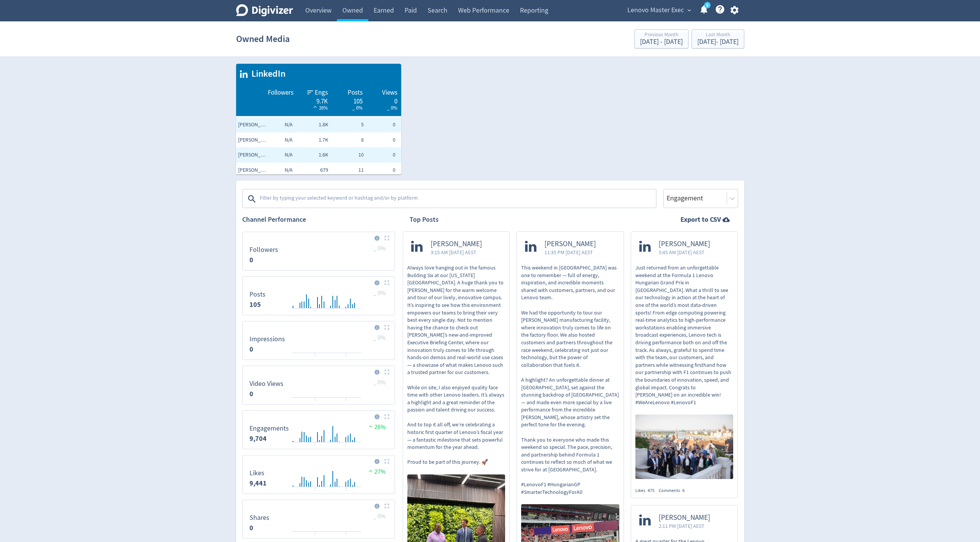 The height and width of the screenshot is (542, 980). Describe the element at coordinates (354, 93) in the screenshot. I see `span: Posts` at that location.